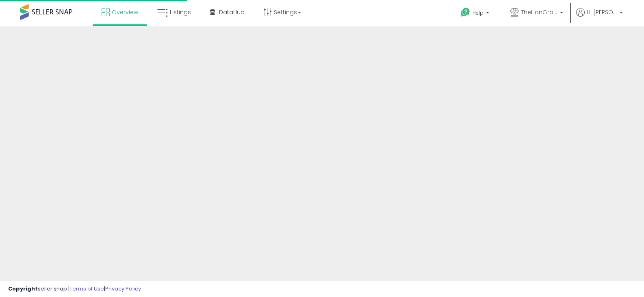  Describe the element at coordinates (125, 13) in the screenshot. I see `span: Overview` at that location.